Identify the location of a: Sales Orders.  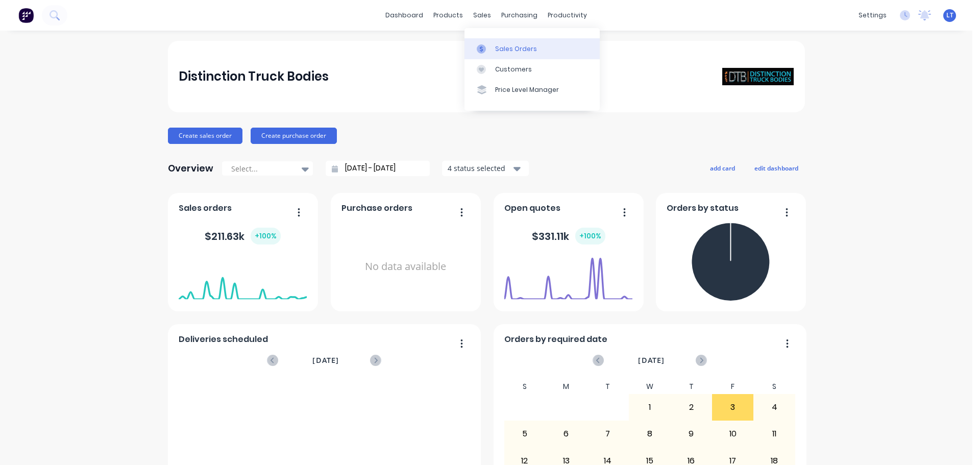
(531, 48).